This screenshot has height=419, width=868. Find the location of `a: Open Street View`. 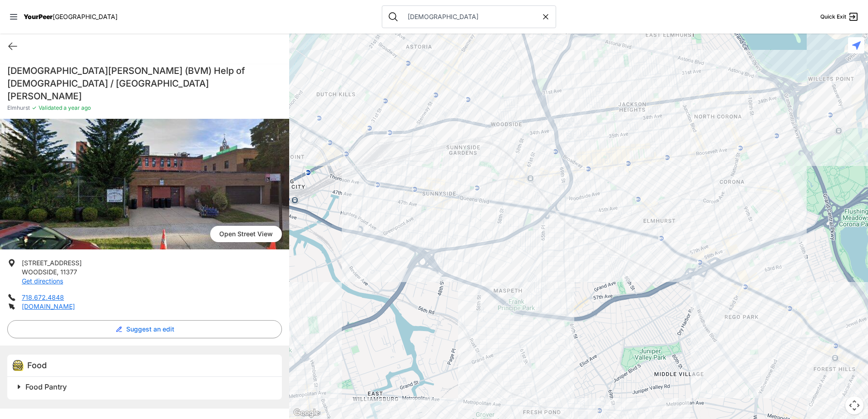

a: Open Street View is located at coordinates (246, 234).